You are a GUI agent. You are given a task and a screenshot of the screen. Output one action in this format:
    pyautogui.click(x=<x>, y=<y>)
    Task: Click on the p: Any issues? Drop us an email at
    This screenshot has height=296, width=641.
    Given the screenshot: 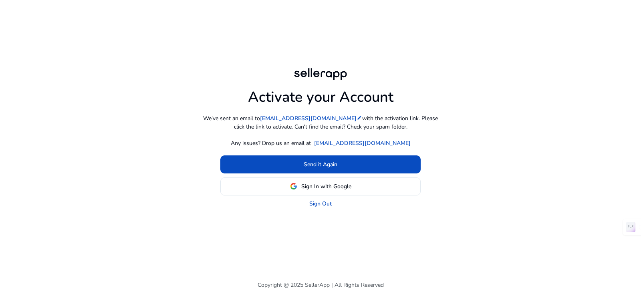 What is the action you would take?
    pyautogui.click(x=271, y=143)
    